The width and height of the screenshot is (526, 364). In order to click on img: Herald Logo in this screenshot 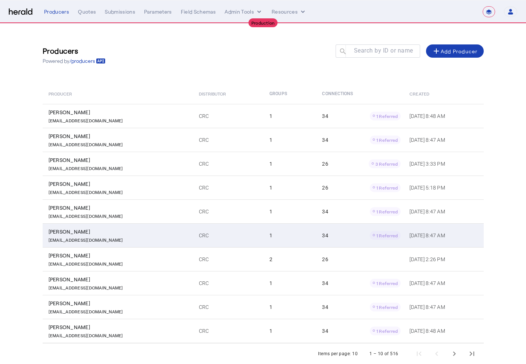, I will do `click(21, 12)`.